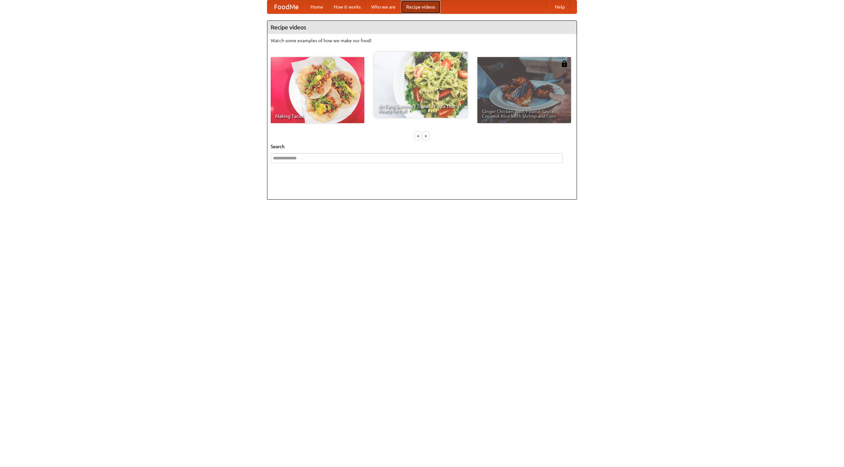 This screenshot has width=844, height=467. I want to click on a: Making Tacos, so click(318, 90).